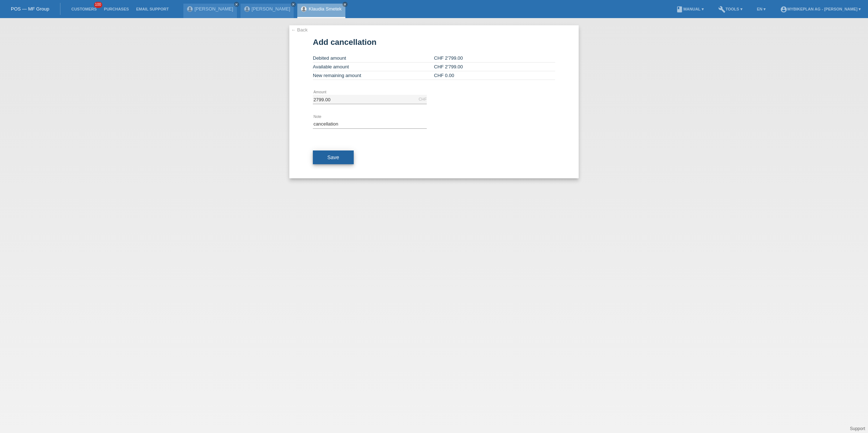  What do you see at coordinates (730, 9) in the screenshot?
I see `a: buildTools ▾` at bounding box center [730, 9].